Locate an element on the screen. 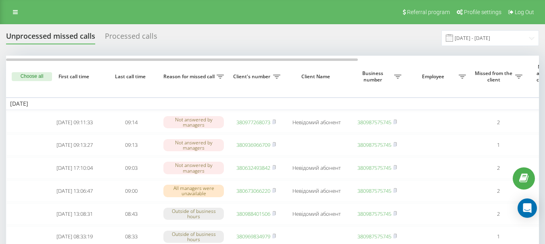 The image size is (545, 244). span: Referral program is located at coordinates (428, 12).